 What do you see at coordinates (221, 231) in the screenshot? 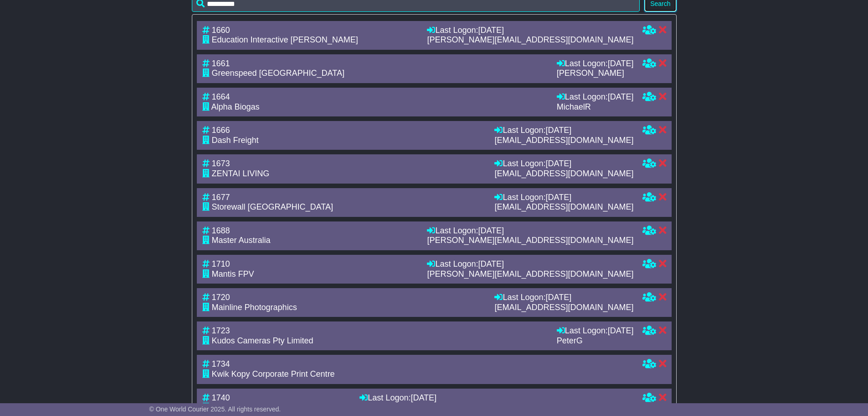
I see `span: 1688` at bounding box center [221, 231].